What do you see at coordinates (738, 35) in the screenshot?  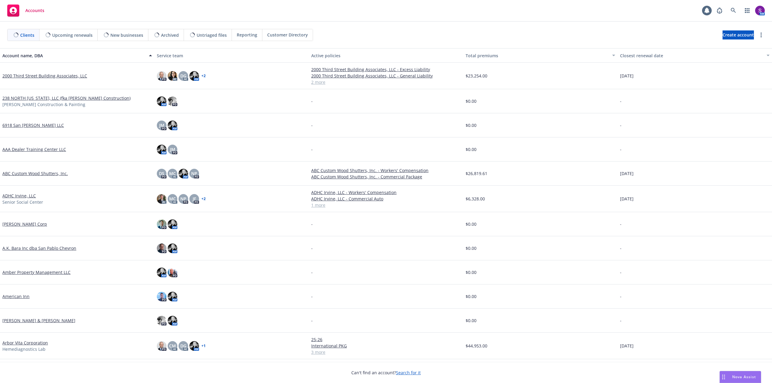 I see `a: Create account` at bounding box center [738, 35].